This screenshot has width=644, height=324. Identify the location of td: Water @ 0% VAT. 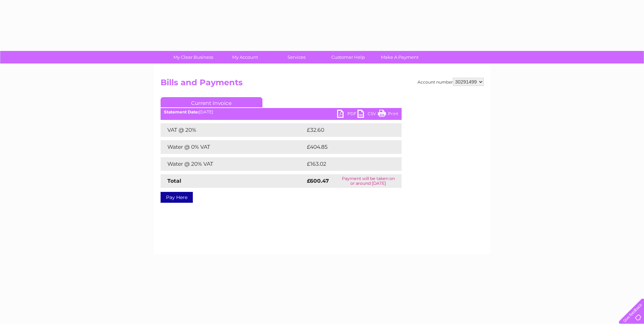
(233, 147).